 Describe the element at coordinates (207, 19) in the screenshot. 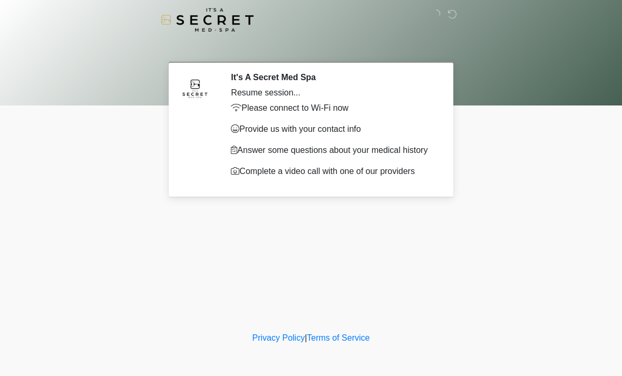

I see `img: It's A Secret Med Spa Logo` at that location.